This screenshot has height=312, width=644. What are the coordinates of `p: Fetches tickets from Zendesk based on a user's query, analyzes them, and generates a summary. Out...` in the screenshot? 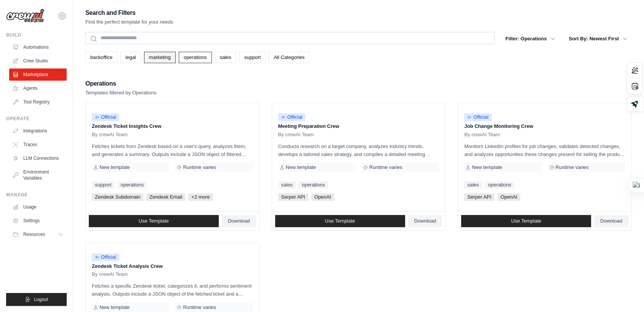 It's located at (172, 150).